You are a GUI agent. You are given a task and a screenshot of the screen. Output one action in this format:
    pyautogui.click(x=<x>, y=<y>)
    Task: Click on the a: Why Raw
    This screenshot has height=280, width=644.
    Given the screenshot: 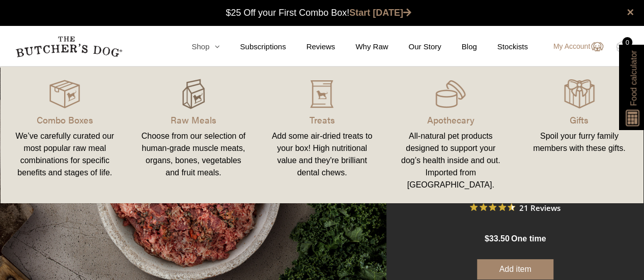 What is the action you would take?
    pyautogui.click(x=361, y=47)
    